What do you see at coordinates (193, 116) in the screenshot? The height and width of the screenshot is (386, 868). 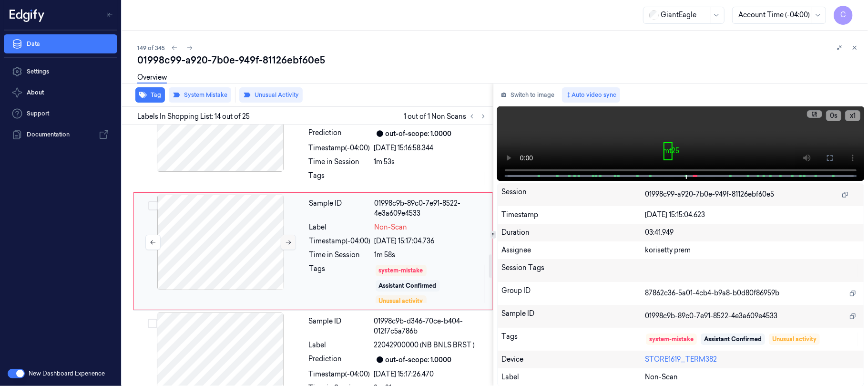 I see `span: Labels In Shopping List: 14 out of 25` at bounding box center [193, 116].